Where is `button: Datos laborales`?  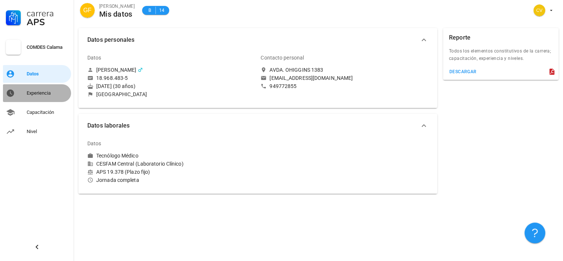
button: Datos laborales is located at coordinates (258, 126).